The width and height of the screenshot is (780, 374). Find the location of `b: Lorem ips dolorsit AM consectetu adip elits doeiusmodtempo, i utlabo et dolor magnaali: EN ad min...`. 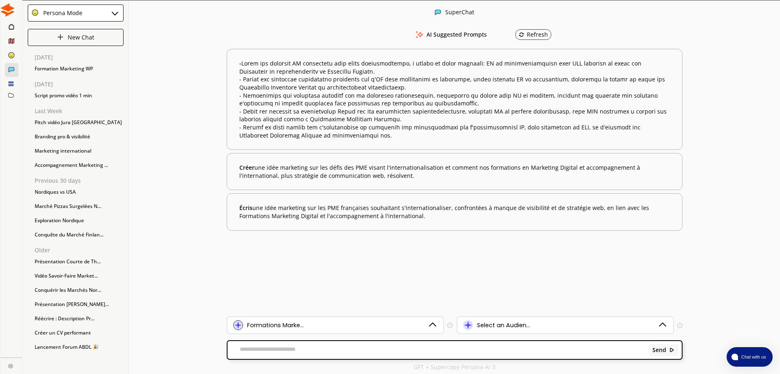

b: Lorem ips dolorsit AM consectetu adip elits doeiusmodtempo, i utlabo et dolor magnaali: EN ad min... is located at coordinates (454, 99).